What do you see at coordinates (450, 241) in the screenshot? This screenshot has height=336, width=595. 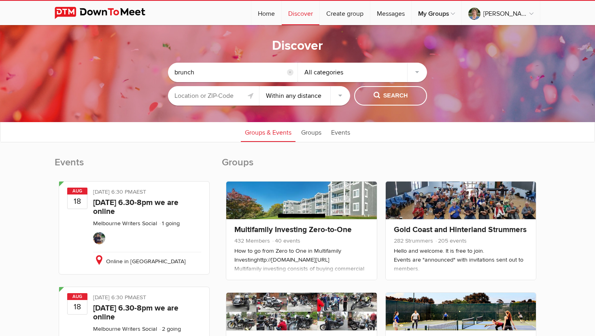 I see `span: 205 events` at bounding box center [450, 241].